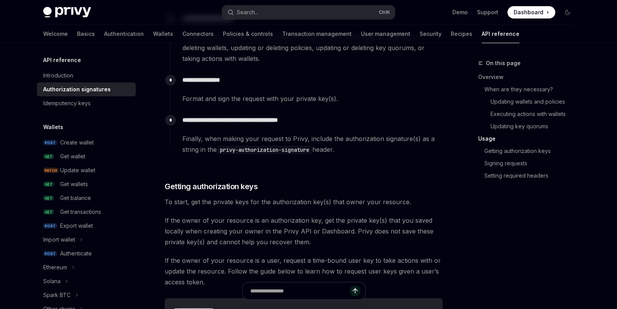 Image resolution: width=617 pixels, height=309 pixels. What do you see at coordinates (76, 254) in the screenshot?
I see `div: Authenticate` at bounding box center [76, 254].